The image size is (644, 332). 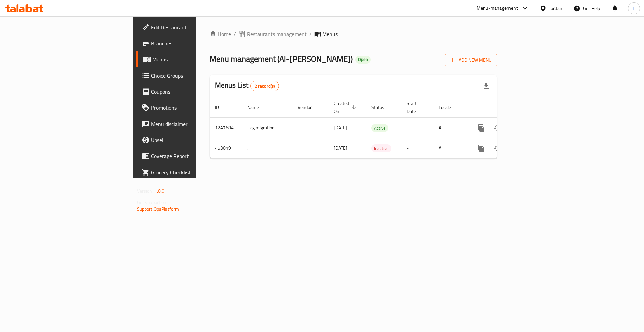 What do you see at coordinates (193, 140) in the screenshot?
I see `span: Upsell` at bounding box center [193, 140].